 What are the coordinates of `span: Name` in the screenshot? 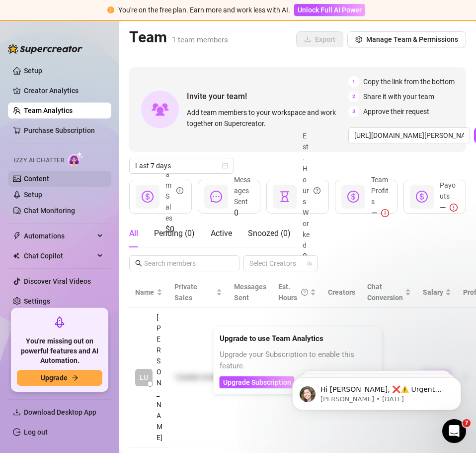 It's located at (144, 292).